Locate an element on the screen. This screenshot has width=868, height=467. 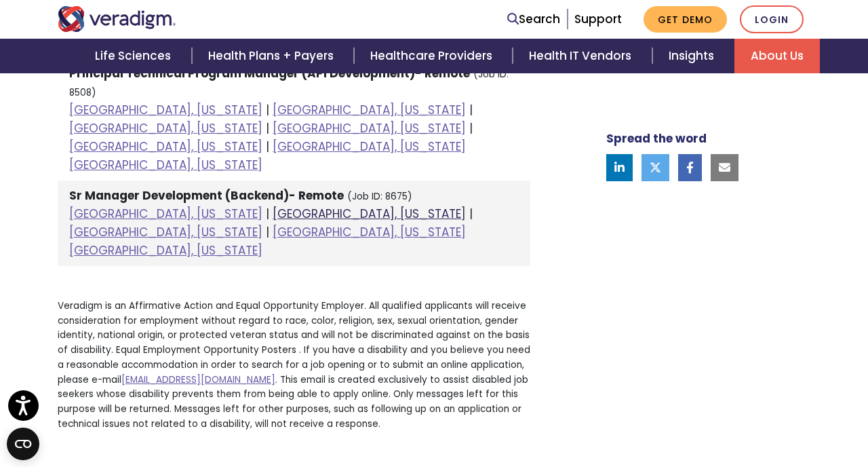
a: Health Plans + Payers is located at coordinates (273, 56).